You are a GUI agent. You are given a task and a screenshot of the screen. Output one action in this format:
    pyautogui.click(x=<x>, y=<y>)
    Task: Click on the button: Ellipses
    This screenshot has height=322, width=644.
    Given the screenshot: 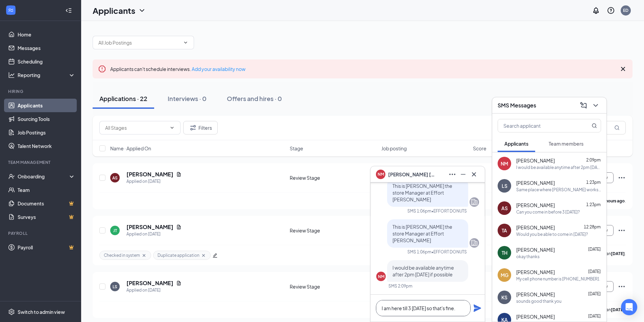 What is the action you would take?
    pyautogui.click(x=452, y=174)
    